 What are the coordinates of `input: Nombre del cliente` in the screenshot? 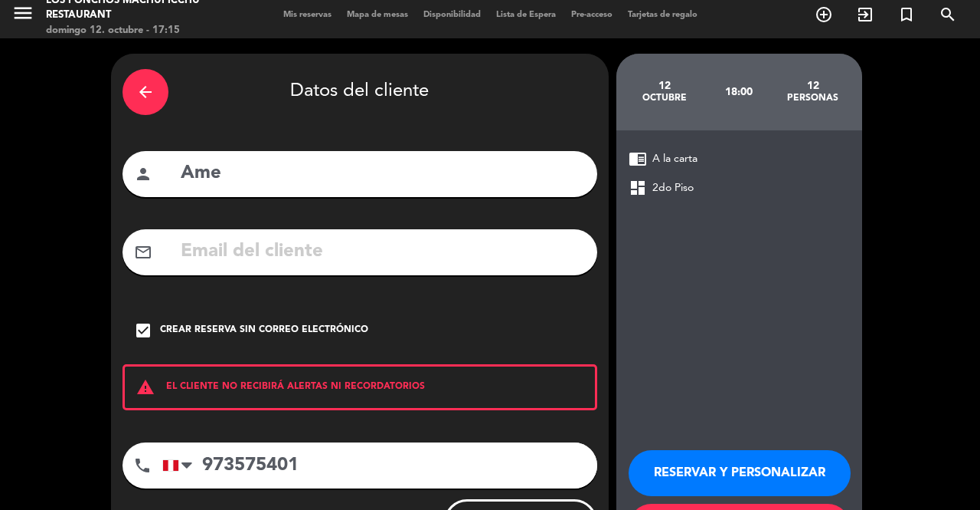 It's located at (382, 173).